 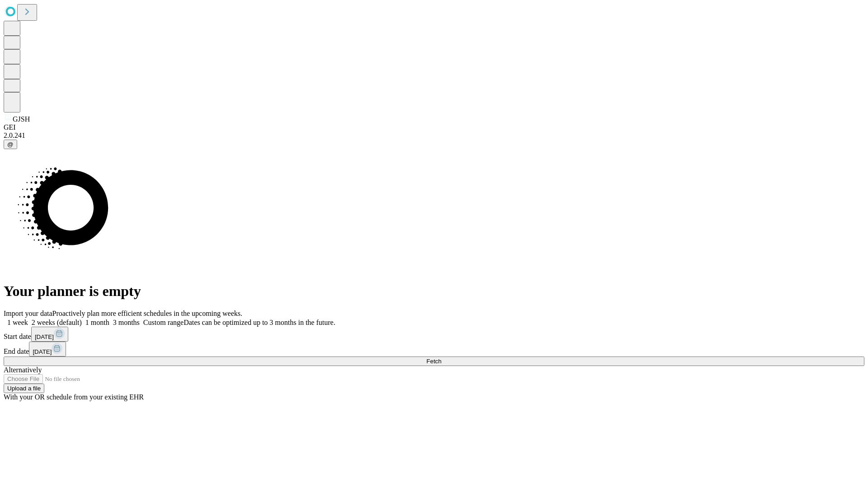 What do you see at coordinates (163, 322) in the screenshot?
I see `span: Custom range` at bounding box center [163, 322].